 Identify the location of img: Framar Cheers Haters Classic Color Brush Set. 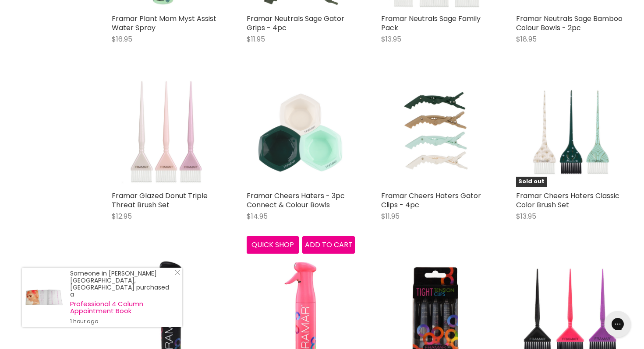
(570, 133).